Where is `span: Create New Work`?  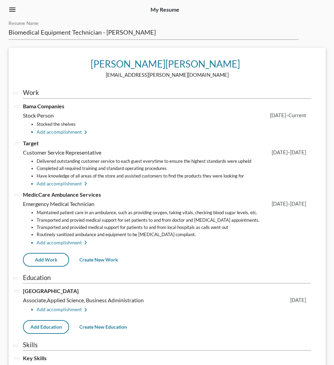 span: Create New Work is located at coordinates (99, 259).